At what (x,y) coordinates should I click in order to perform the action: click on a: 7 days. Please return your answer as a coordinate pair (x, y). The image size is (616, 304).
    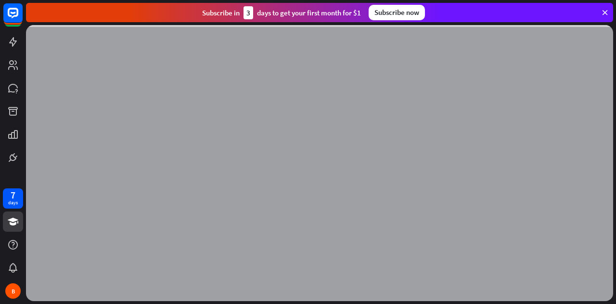
    Looking at the image, I should click on (13, 198).